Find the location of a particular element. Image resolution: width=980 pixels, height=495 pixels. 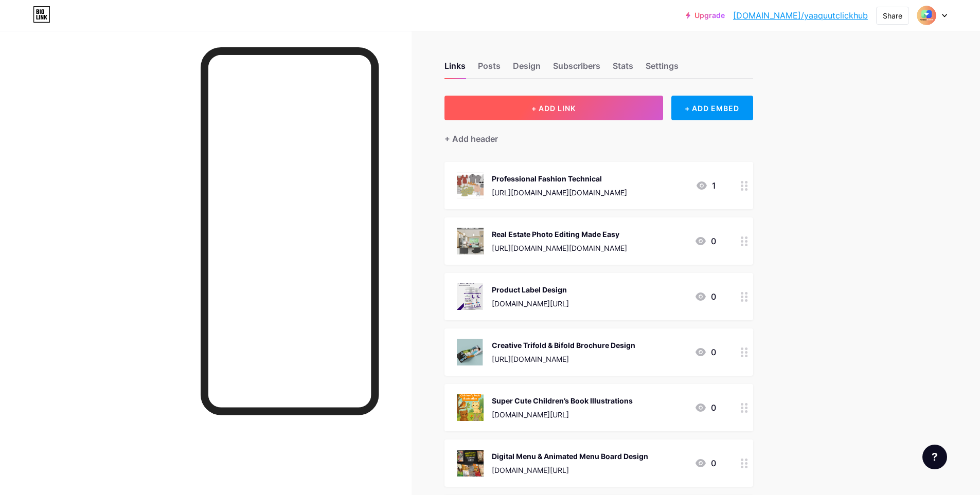

div: Subscribers is located at coordinates (576, 69).